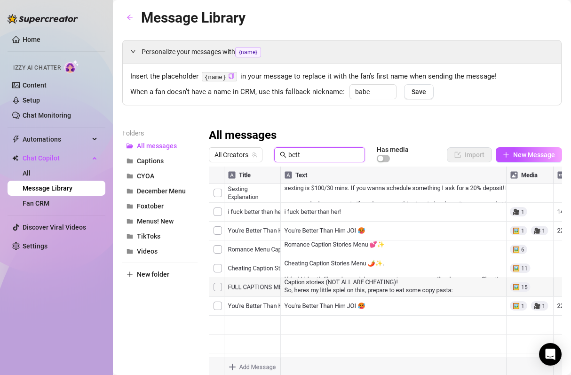 The image size is (571, 375). What do you see at coordinates (393, 150) in the screenshot?
I see `article: Has media` at bounding box center [393, 150].